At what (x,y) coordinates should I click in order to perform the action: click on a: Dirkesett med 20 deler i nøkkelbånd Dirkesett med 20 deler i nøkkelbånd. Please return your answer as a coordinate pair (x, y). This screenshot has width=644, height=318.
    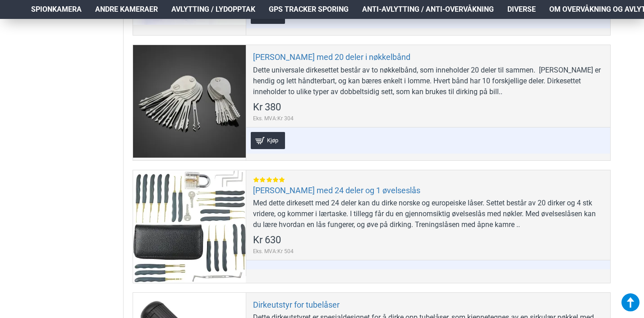
    Looking at the image, I should click on (190, 101).